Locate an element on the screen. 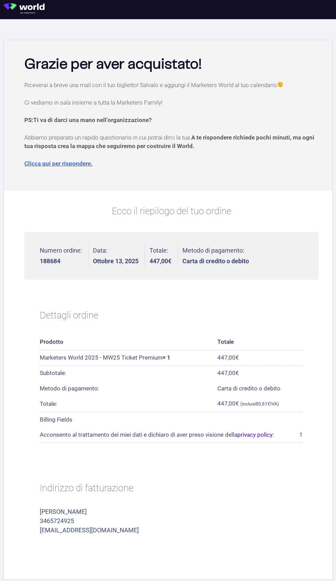 Image resolution: width=336 pixels, height=581 pixels. li: Numero ordine: is located at coordinates (64, 256).